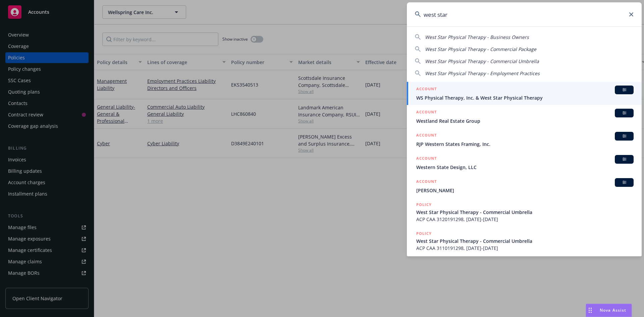 Image resolution: width=644 pixels, height=317 pixels. Describe the element at coordinates (609, 311) in the screenshot. I see `button: Nova Assist` at that location.